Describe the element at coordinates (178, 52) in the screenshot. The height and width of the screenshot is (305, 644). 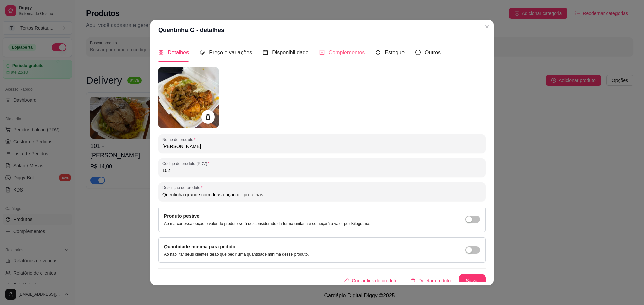
I see `span: Detalhes` at that location.